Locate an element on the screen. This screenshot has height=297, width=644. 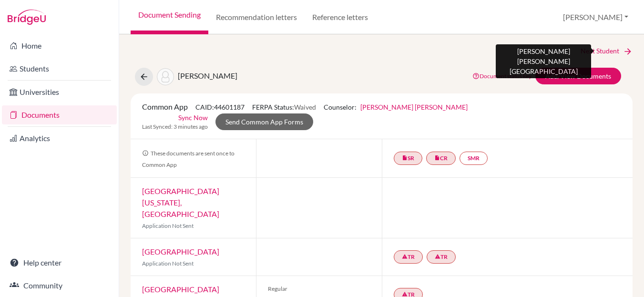
a: Send Common App Forms is located at coordinates (264, 121).